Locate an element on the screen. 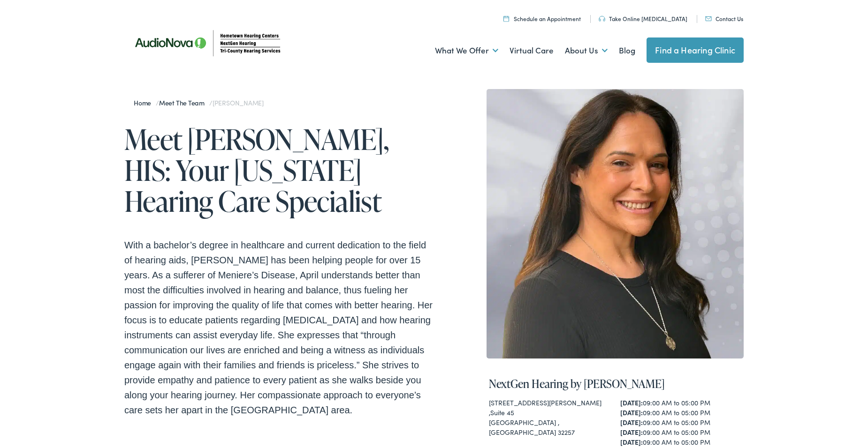  a: What We Offer is located at coordinates (466, 51).